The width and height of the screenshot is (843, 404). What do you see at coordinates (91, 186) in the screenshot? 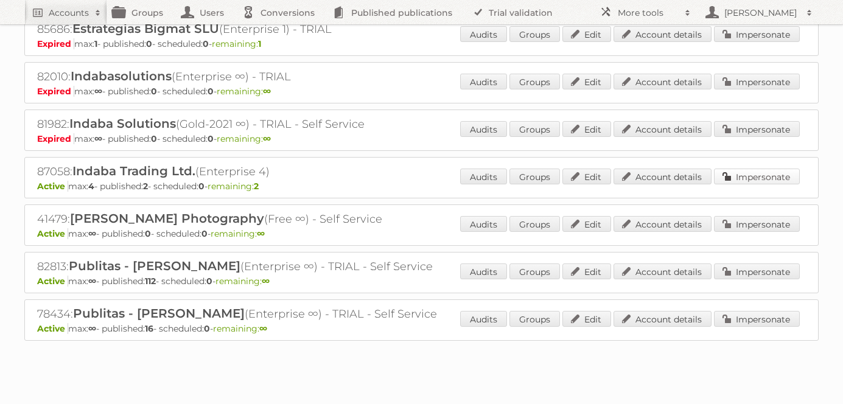
I see `strong: 4` at bounding box center [91, 186].